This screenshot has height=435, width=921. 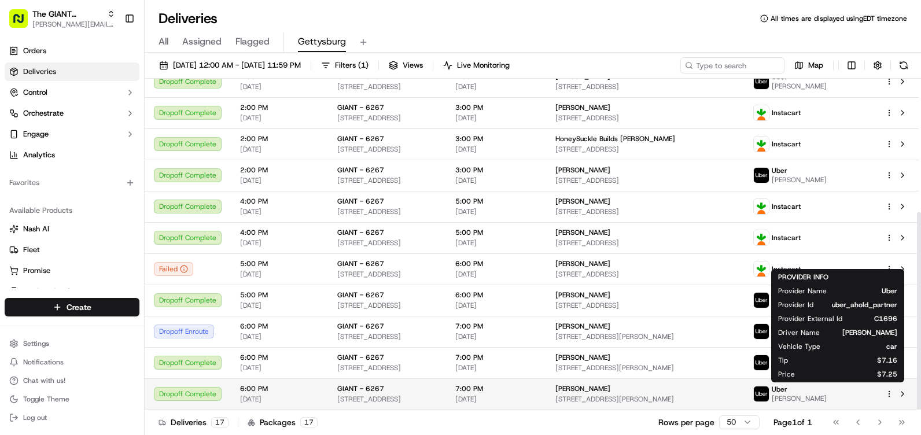 What do you see at coordinates (855, 374) in the screenshot?
I see `span: $7.25` at bounding box center [855, 374].